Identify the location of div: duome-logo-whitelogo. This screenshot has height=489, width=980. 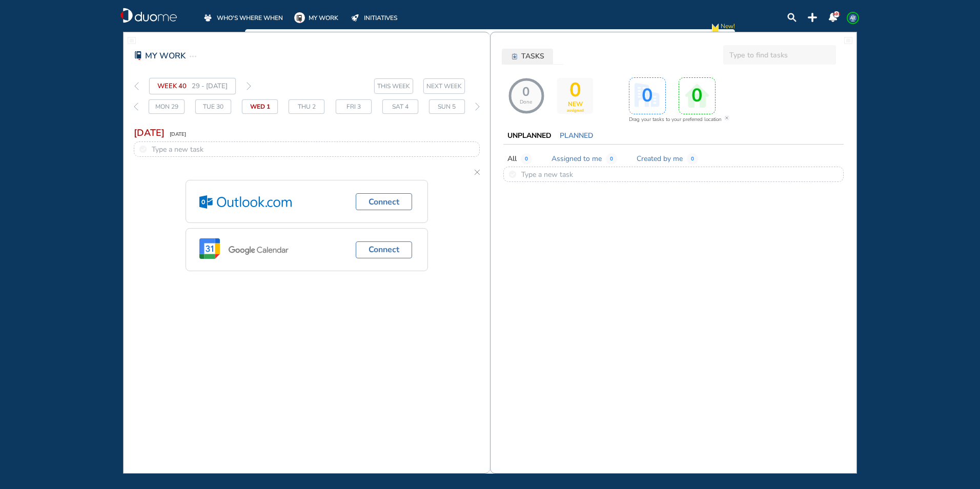
(148, 15).